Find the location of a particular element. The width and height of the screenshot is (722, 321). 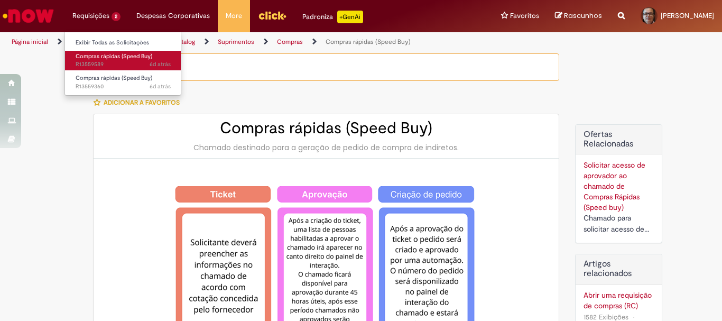

ul: Trilhas de página is located at coordinates (240, 42).